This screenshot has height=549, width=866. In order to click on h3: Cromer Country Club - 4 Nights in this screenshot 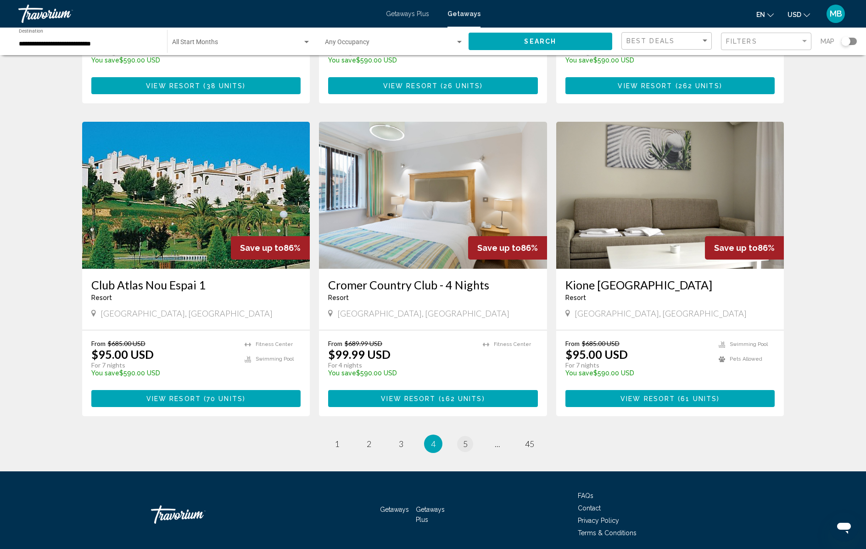, I will do `click(433, 285)`.